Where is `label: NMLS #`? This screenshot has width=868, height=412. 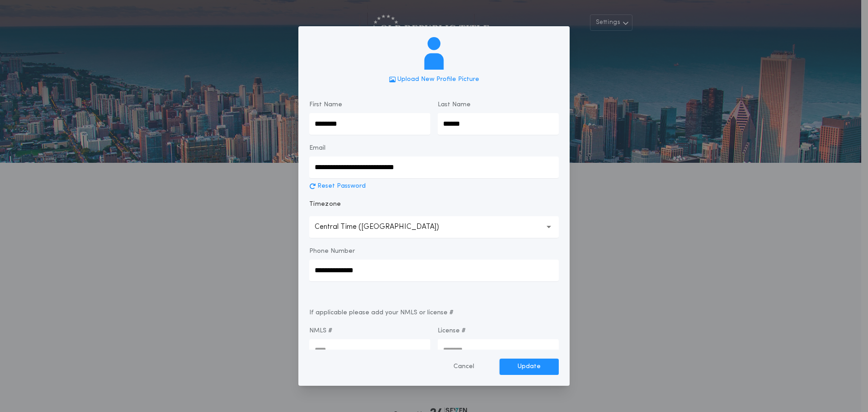 label: NMLS # is located at coordinates (320, 331).